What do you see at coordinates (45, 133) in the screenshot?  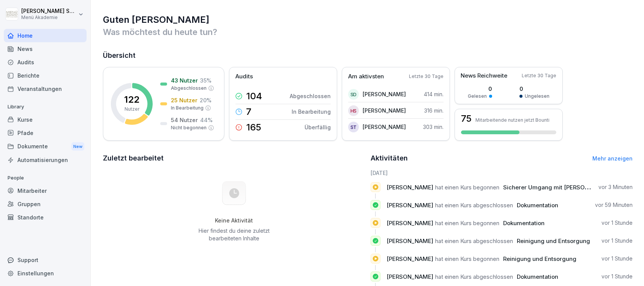 I see `a: Pfade` at bounding box center [45, 133].